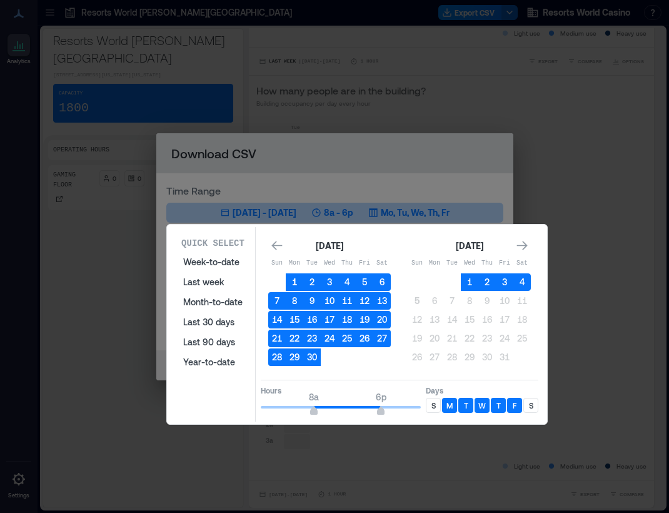 This screenshot has height=513, width=669. What do you see at coordinates (365, 301) in the screenshot?
I see `button: 12` at bounding box center [365, 301].